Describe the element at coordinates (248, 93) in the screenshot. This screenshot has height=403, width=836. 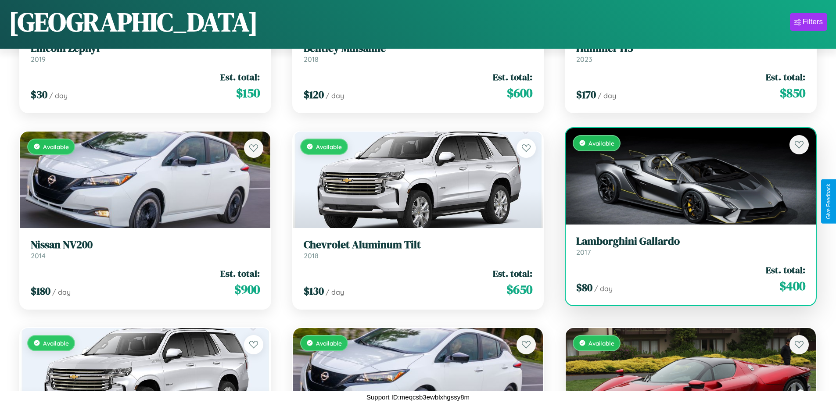
I see `span: $ 150` at that location.